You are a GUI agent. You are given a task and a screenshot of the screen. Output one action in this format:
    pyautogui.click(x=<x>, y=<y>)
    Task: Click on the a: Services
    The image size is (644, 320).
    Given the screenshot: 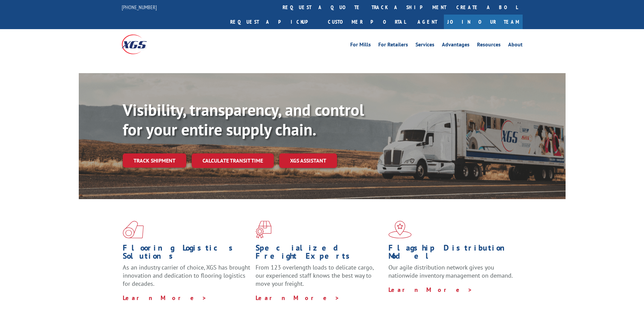 What is the action you would take?
    pyautogui.click(x=425, y=46)
    